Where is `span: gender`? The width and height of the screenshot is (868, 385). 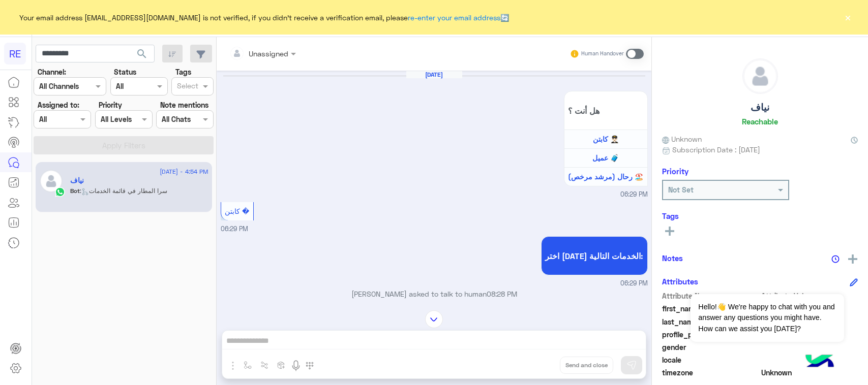
span: gender is located at coordinates (710, 347).